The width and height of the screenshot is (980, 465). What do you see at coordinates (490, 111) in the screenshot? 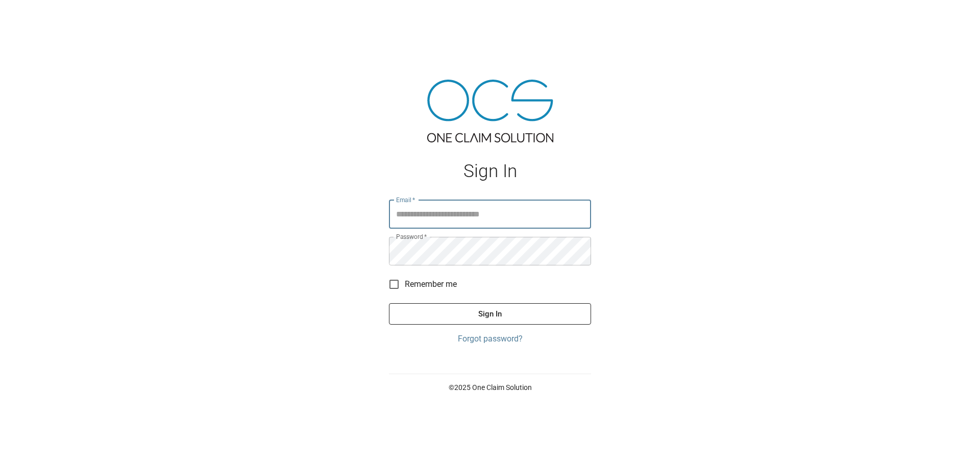
I see `img: ocs-logo-tra.png` at bounding box center [490, 111].